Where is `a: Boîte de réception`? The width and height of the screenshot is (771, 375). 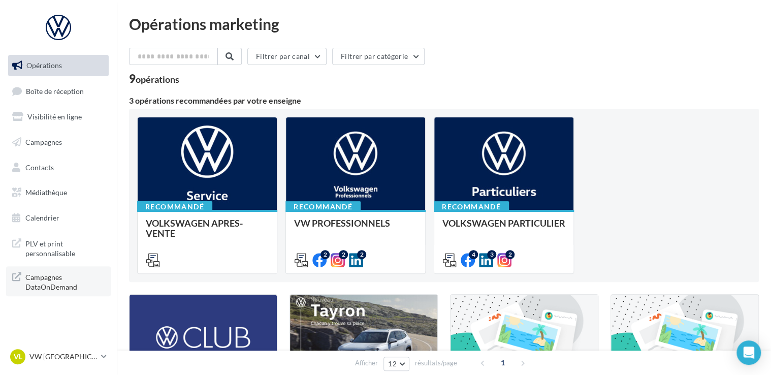 a: Boîte de réception is located at coordinates (58, 91).